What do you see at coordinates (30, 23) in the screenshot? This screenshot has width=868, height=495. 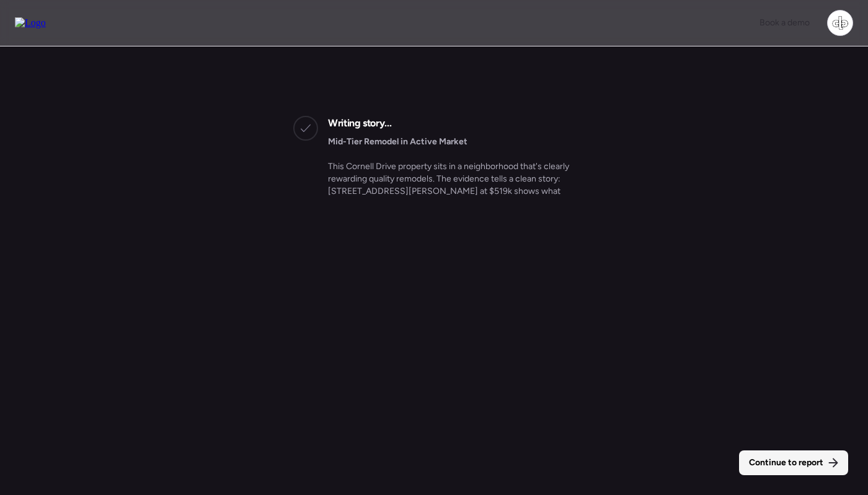 I see `img: Logo` at bounding box center [30, 23].